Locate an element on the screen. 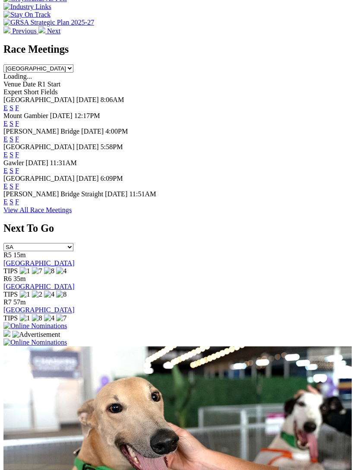 The width and height of the screenshot is (360, 470). span: 57m is located at coordinates (19, 300).